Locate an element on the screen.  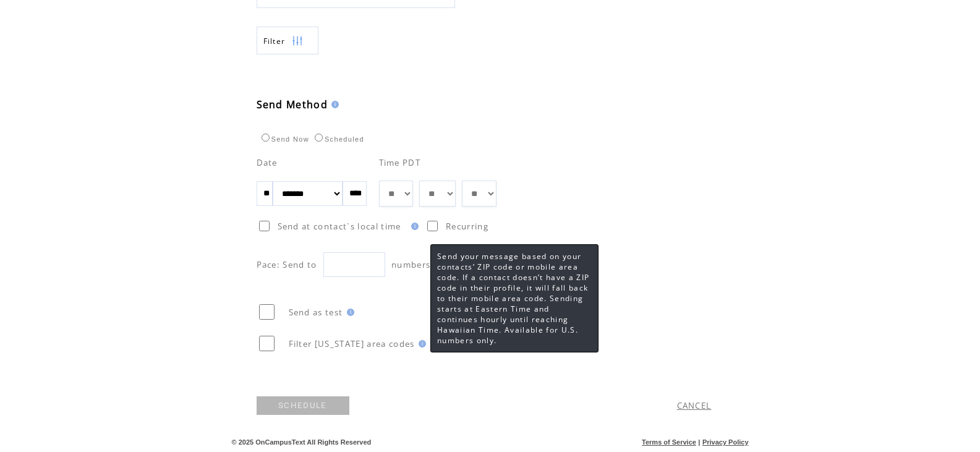
img: filters.png is located at coordinates (298, 41).